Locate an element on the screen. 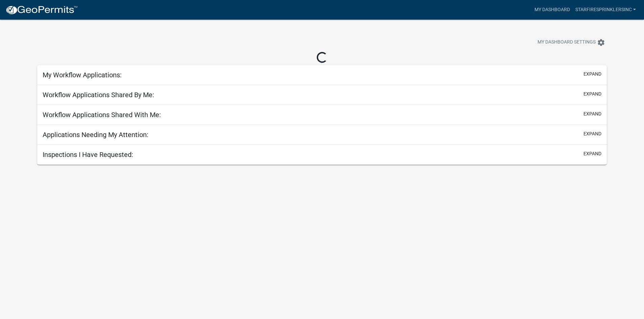 The height and width of the screenshot is (319, 644). a: My Dashboard is located at coordinates (552, 10).